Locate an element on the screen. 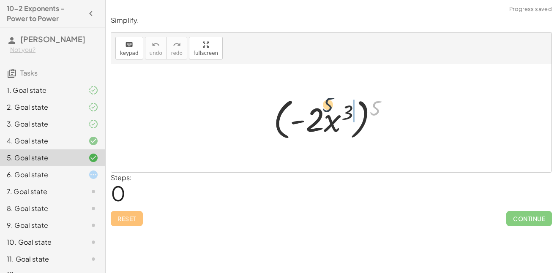 This screenshot has height=273, width=557. button: fullscreen is located at coordinates (206, 48).